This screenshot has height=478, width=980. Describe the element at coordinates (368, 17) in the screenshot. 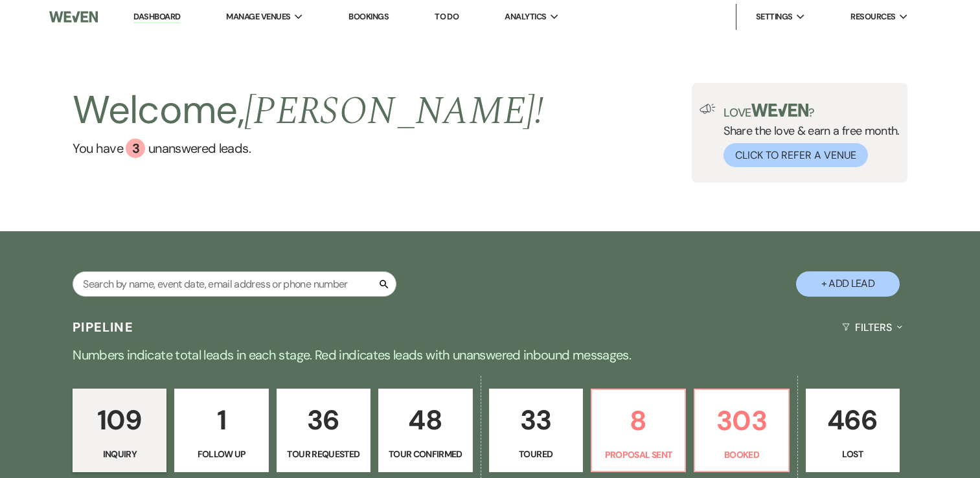

I see `a: Bookings` at that location.